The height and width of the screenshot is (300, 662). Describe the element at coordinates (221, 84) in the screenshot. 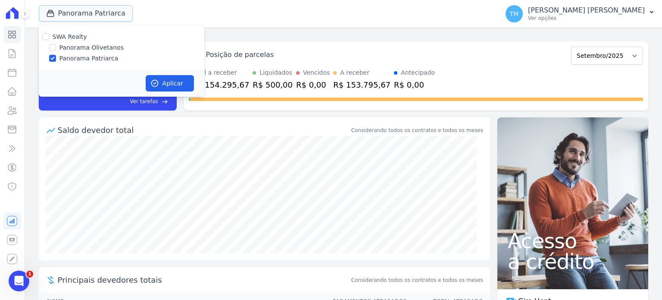

I see `div: R$ 154.295,67` at that location.